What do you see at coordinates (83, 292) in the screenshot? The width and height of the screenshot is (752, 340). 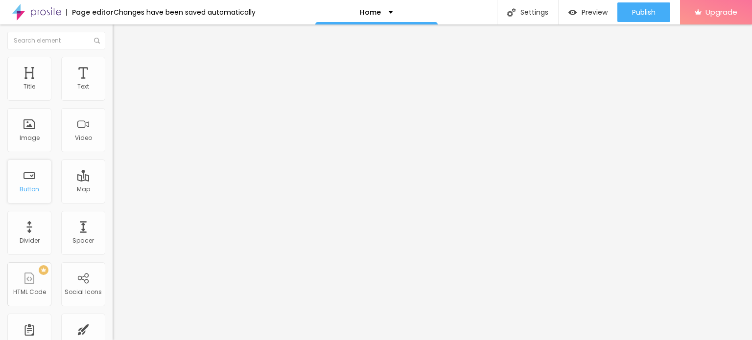 I see `div: Social Icons` at bounding box center [83, 292].